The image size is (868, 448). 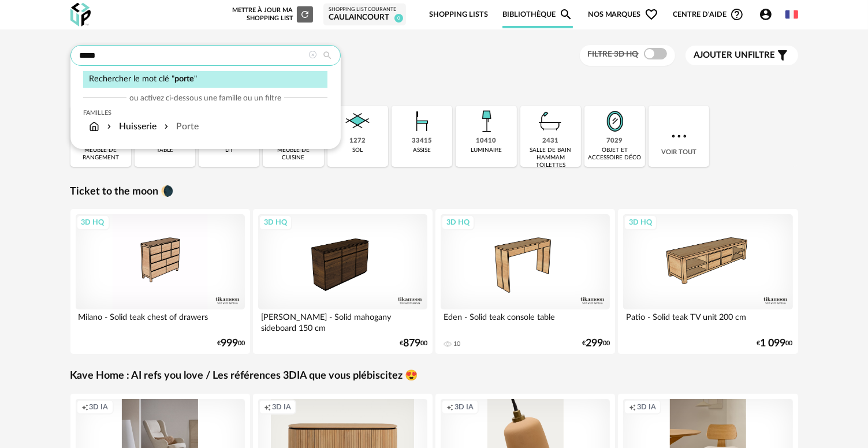 I want to click on a: 3D HQ Patio - Solid teak TV unit 200 cm €1 09900, so click(x=708, y=281).